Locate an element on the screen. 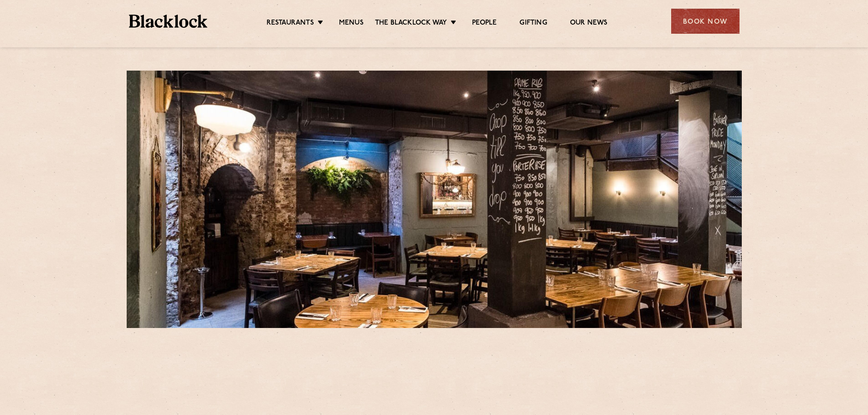 The width and height of the screenshot is (868, 415). a: Menus is located at coordinates (352, 24).